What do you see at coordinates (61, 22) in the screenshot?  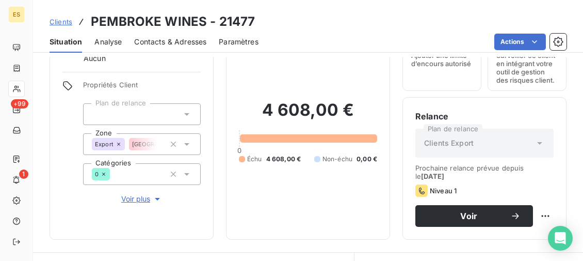 I see `a: Clients` at bounding box center [61, 22].